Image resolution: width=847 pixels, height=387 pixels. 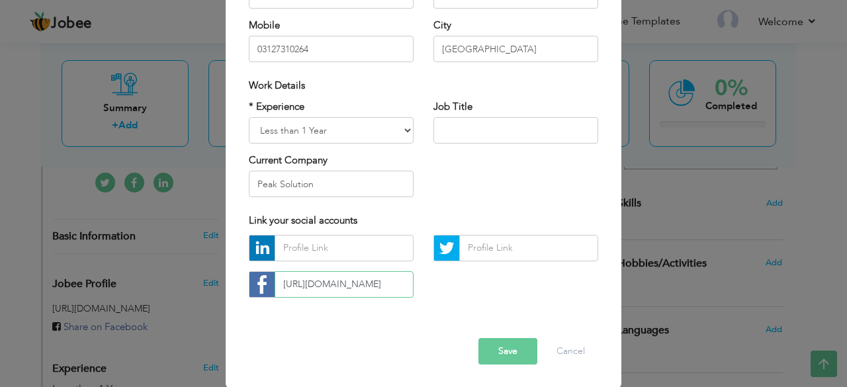 What do you see at coordinates (277, 107) in the screenshot?
I see `label: * Experience` at bounding box center [277, 107].